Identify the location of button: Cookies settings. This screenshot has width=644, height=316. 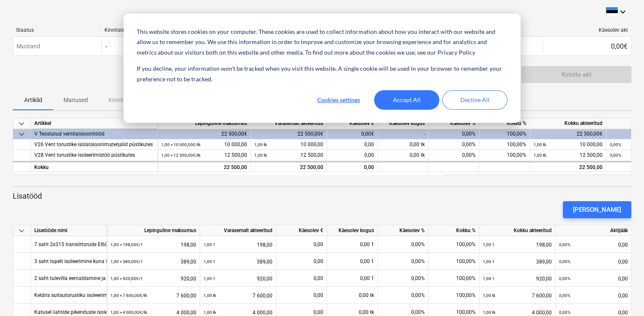
(339, 100).